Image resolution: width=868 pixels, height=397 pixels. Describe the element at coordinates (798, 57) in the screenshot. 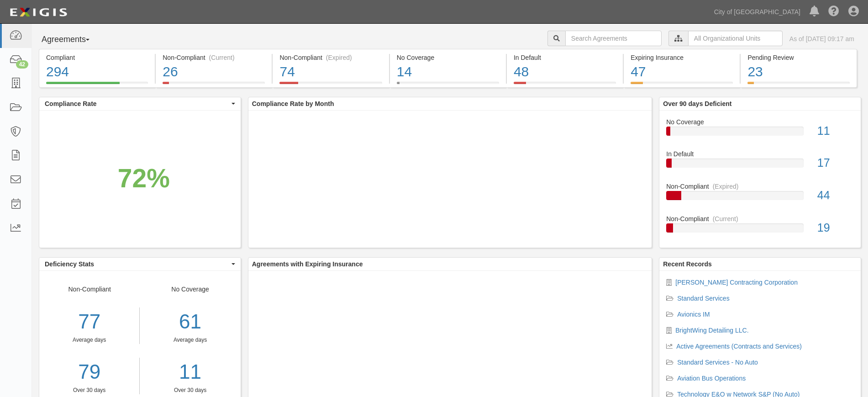

I see `div: Pending Review` at that location.